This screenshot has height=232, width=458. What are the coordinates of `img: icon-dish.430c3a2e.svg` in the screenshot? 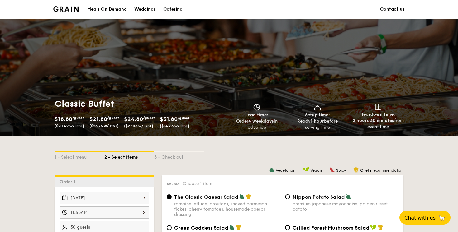 It's located at (317, 107).